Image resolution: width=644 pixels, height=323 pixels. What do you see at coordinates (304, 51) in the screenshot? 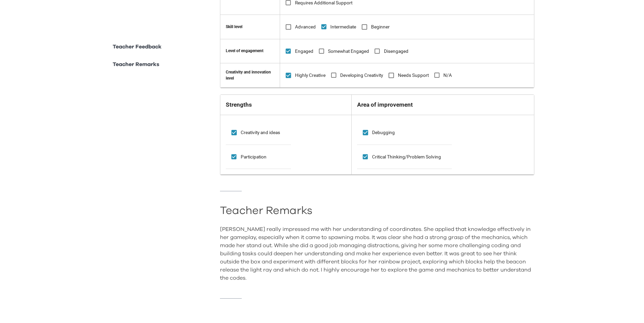
I see `span: Engaged` at bounding box center [304, 51].